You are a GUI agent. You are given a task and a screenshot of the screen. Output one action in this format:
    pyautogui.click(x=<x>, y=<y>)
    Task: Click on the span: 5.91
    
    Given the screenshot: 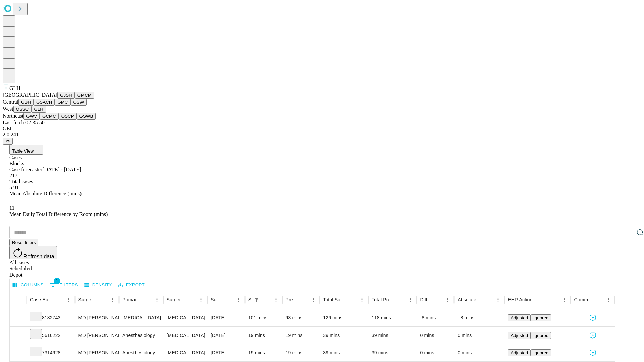 What is the action you would take?
    pyautogui.click(x=14, y=188)
    